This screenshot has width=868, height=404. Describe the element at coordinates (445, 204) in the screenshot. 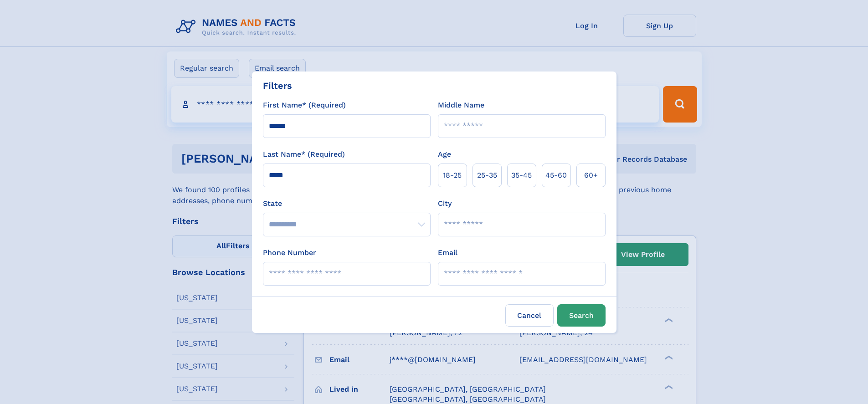

I see `label: City` at that location.